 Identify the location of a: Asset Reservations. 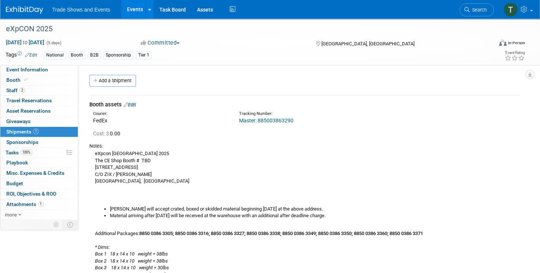
(39, 111).